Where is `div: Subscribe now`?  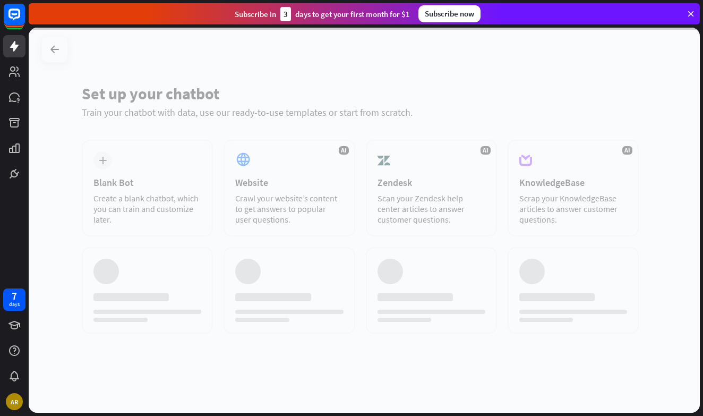
div: Subscribe now is located at coordinates (449, 14).